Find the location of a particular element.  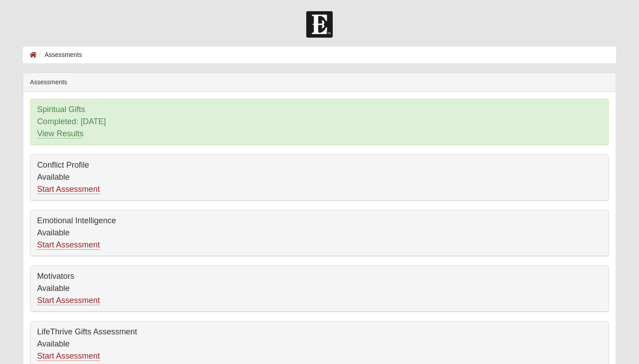

div: Emotional Intelligence Available is located at coordinates (320, 233).